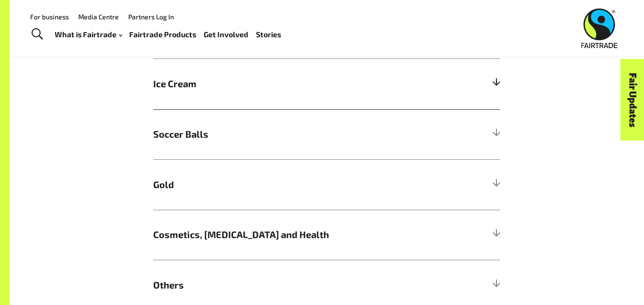 The image size is (644, 305). Describe the element at coordinates (151, 17) in the screenshot. I see `a: Partners Log In` at that location.